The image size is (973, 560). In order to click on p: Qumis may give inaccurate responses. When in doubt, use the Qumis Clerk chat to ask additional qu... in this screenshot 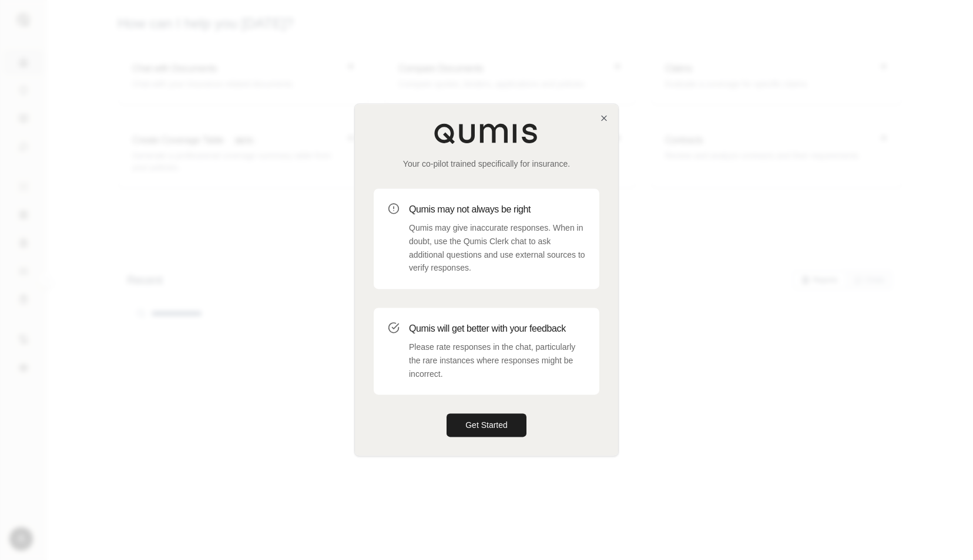, I will do `click(497, 248)`.